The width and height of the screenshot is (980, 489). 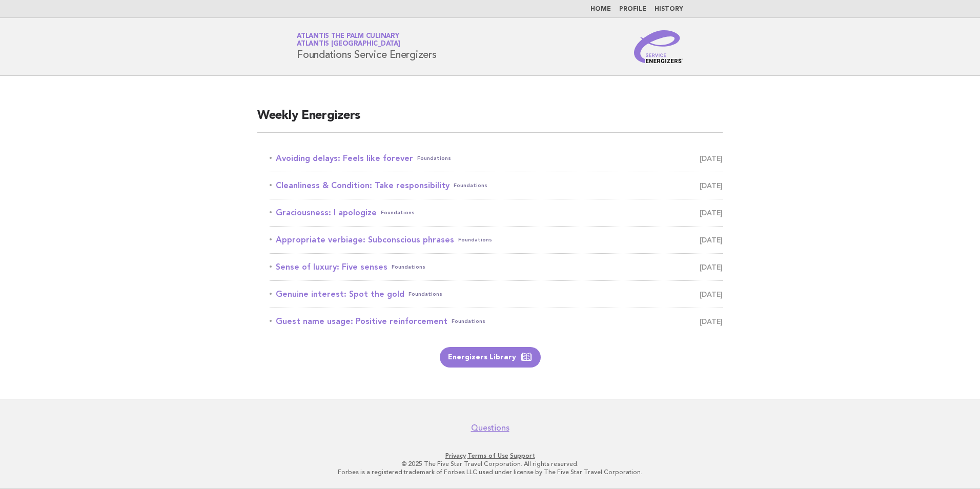 I want to click on p: © 2025 The Five Star Travel Corporation. All rights reserved., so click(x=490, y=465).